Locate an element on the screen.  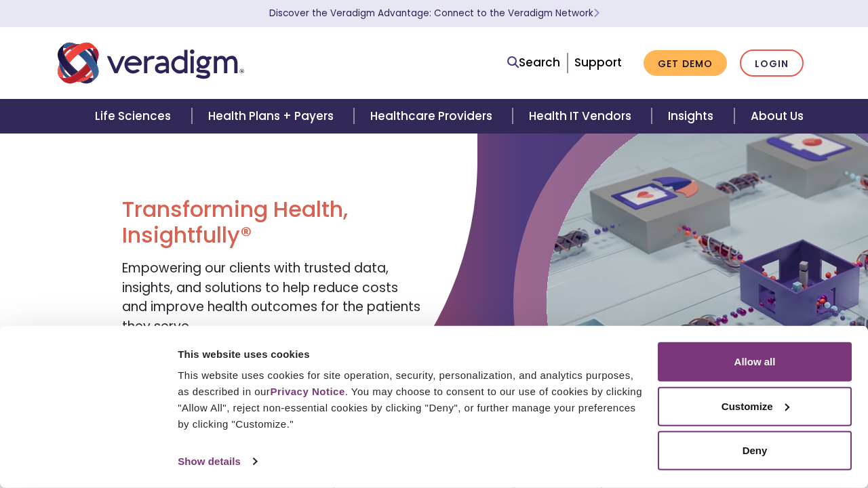
a: Health Plans + Payers is located at coordinates (272, 116).